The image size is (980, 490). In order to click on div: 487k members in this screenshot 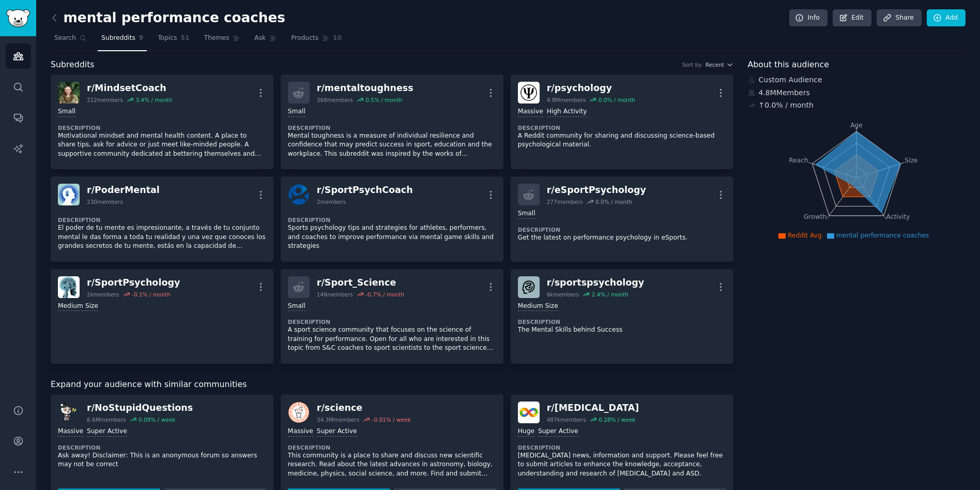, I will do `click(566, 420)`.